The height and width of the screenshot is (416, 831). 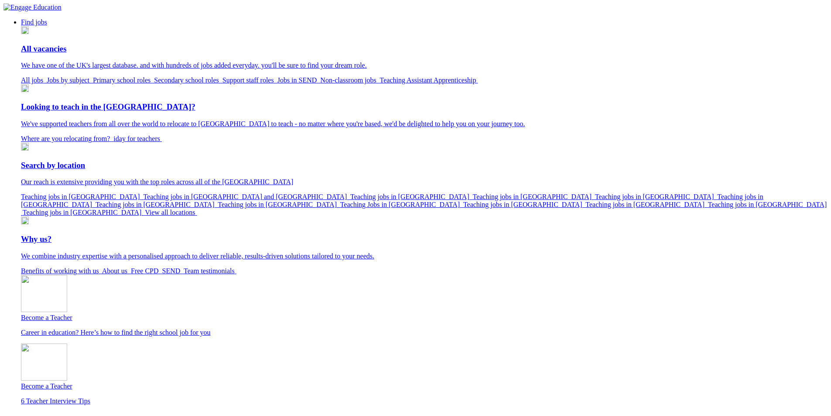 I want to click on a: Free CPD, so click(x=147, y=271).